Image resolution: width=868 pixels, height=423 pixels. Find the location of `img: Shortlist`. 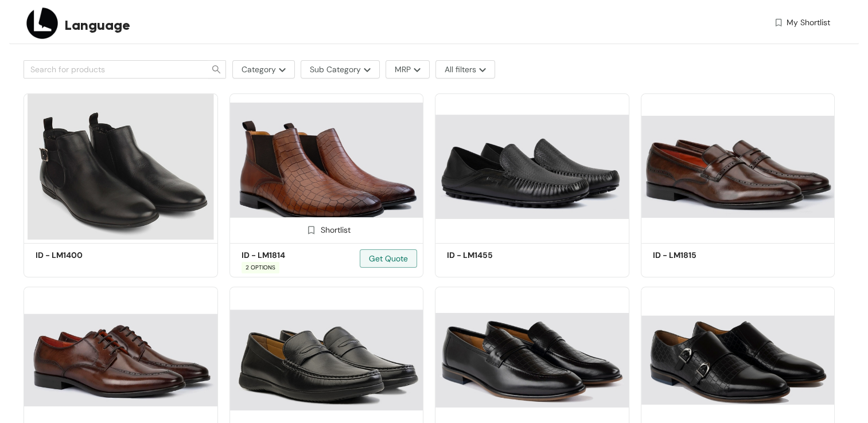

img: Shortlist is located at coordinates (311, 230).